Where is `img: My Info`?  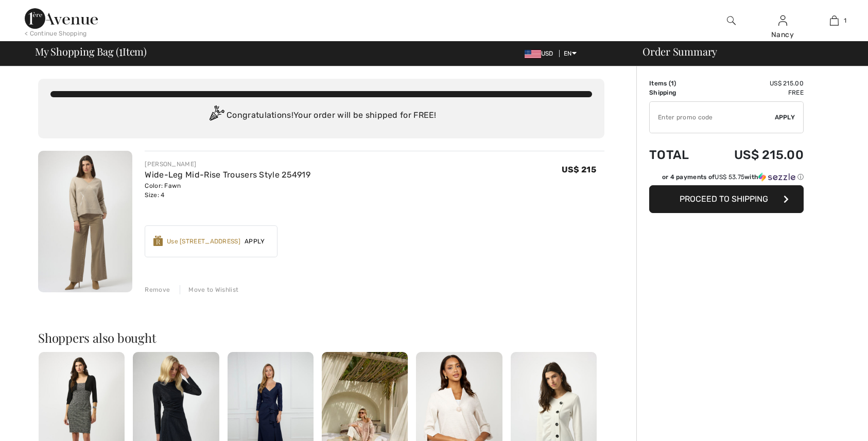
img: My Info is located at coordinates (782, 21).